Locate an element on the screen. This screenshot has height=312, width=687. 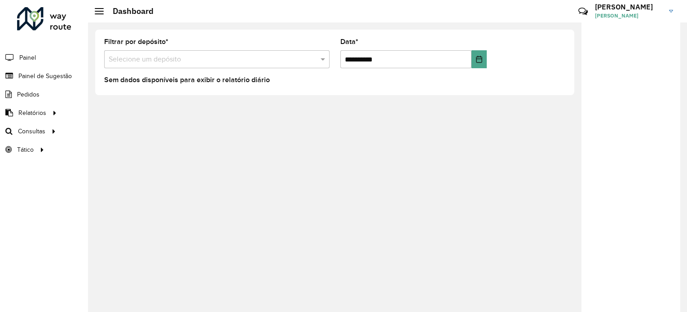
label: Filtrar por depósito is located at coordinates (136, 42).